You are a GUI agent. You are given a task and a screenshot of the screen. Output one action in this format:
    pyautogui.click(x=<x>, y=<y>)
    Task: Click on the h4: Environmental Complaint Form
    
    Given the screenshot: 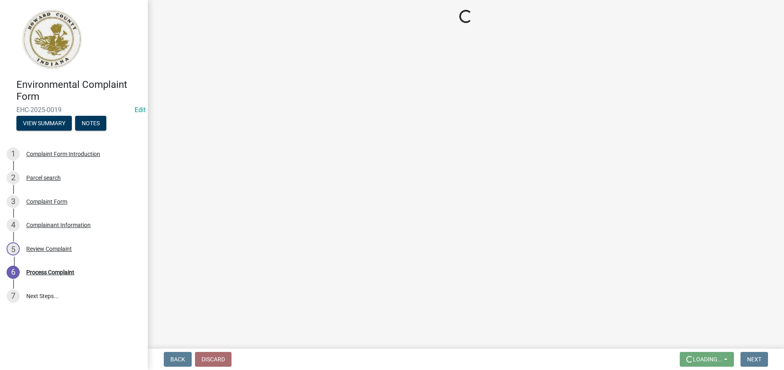 What is the action you would take?
    pyautogui.click(x=79, y=91)
    